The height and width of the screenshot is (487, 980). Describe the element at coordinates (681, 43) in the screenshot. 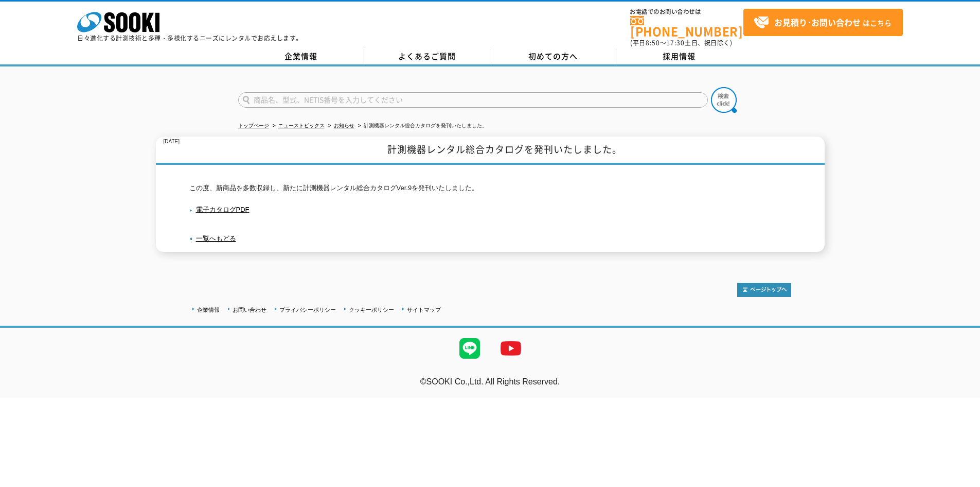

I see `span: (平日 ～ 土日、祝日除く)` at that location.